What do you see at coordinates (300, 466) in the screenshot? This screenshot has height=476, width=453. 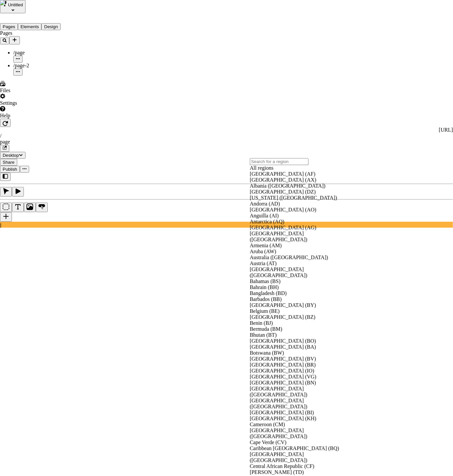 I see `div: Central African Republic (CF)` at bounding box center [300, 466].